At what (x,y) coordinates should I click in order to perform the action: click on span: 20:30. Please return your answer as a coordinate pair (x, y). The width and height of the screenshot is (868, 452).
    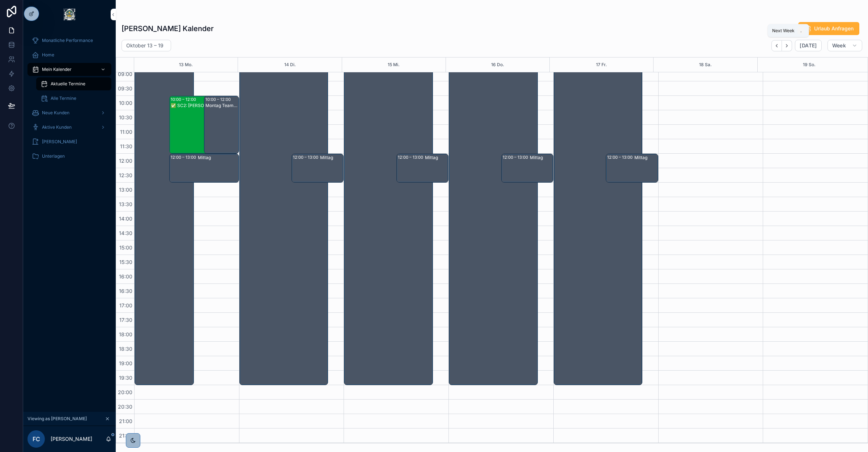
    Looking at the image, I should click on (125, 406).